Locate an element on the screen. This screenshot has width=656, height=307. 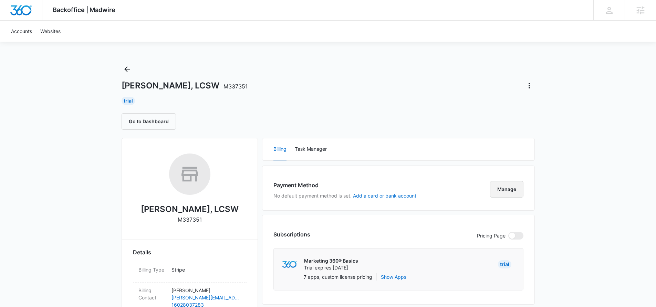
h3: Payment Method is located at coordinates (344, 185).